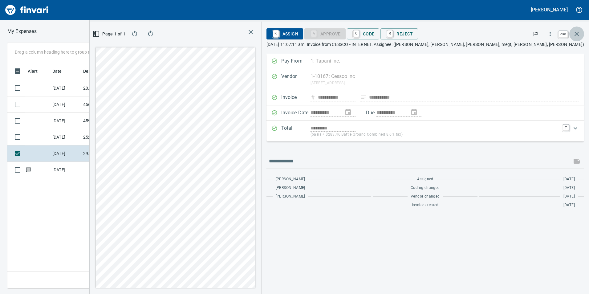 This screenshot has width=589, height=294. I want to click on a: T, so click(566, 127).